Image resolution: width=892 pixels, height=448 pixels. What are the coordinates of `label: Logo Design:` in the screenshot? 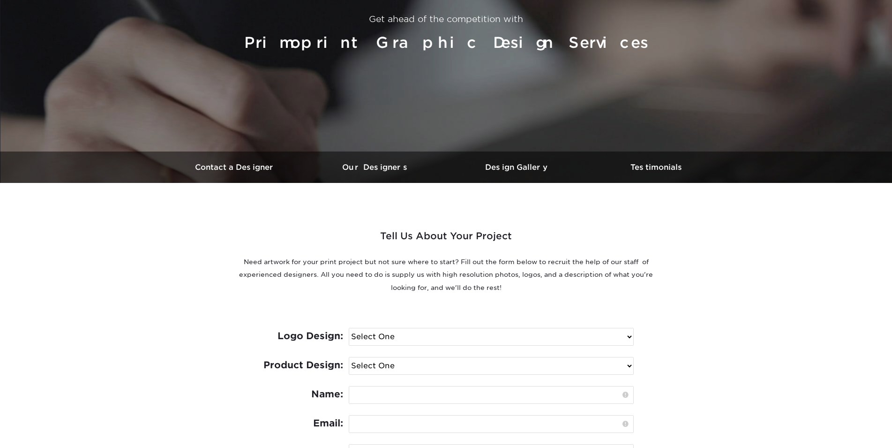 It's located at (301, 336).